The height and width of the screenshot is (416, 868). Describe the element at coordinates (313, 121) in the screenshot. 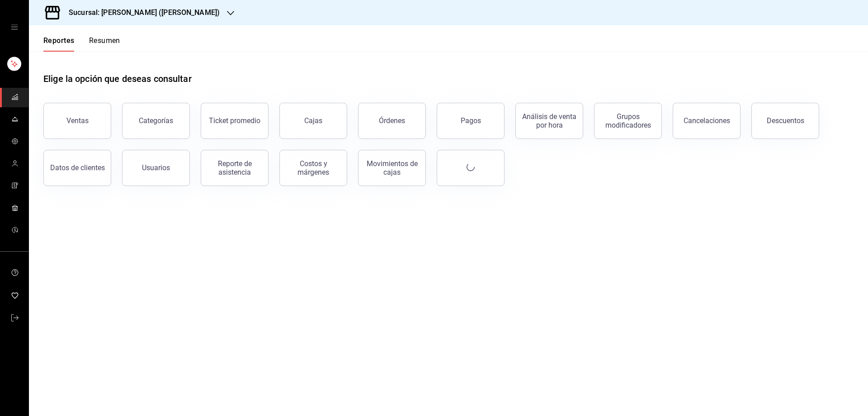

I see `div: Cajas` at that location.